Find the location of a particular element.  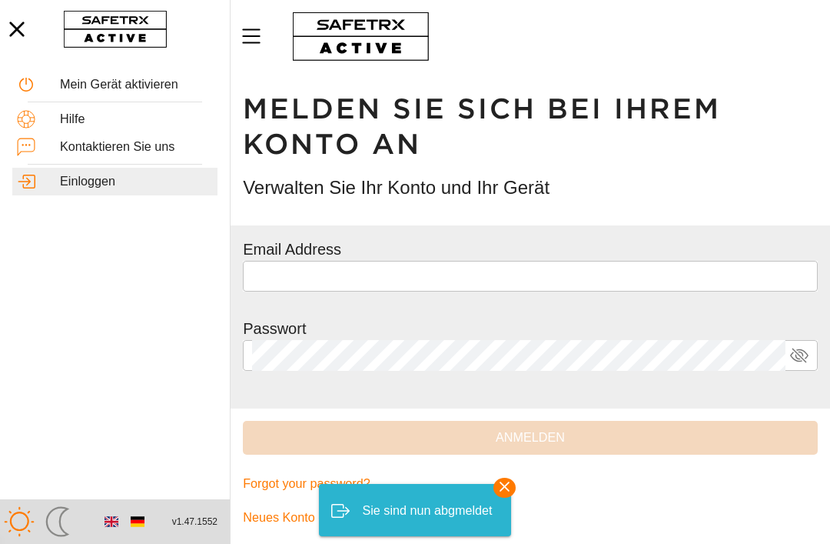

img: de.svg is located at coordinates (138, 521).